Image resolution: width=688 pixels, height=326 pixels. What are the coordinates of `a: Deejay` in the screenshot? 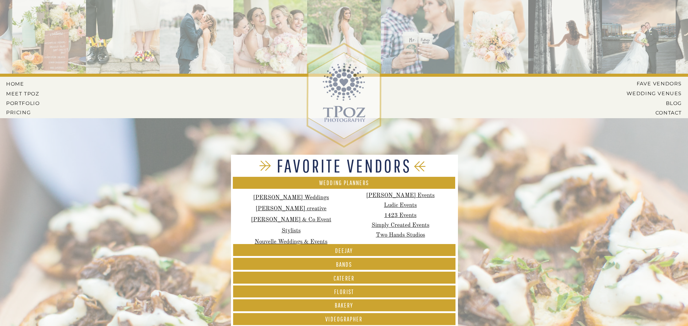 It's located at (344, 251).